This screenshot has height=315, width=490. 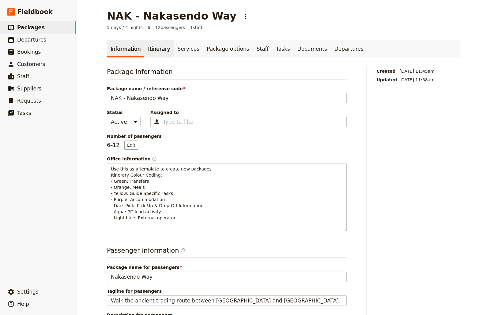 I want to click on img: tab_domain_overview_orange.svg, so click(x=19, y=39).